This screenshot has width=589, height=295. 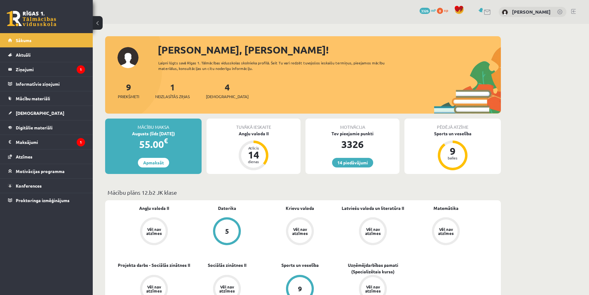 I want to click on a: Maksājumi1, so click(x=46, y=142).